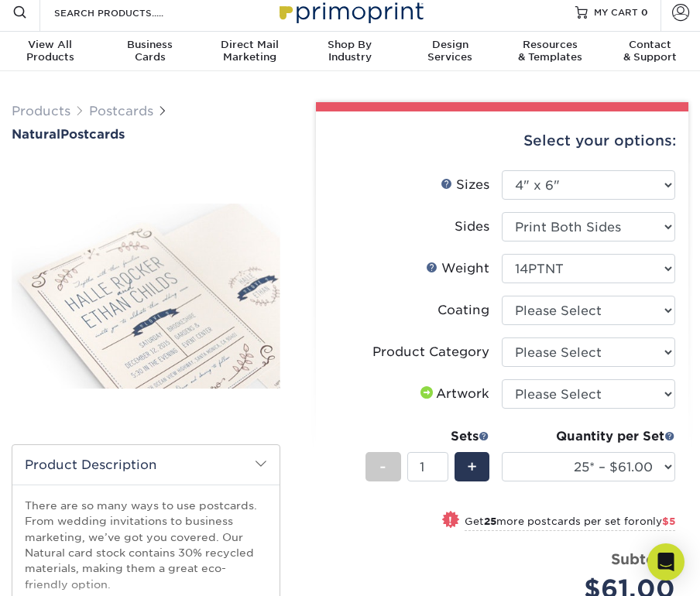 The width and height of the screenshot is (700, 596). I want to click on span: Business, so click(149, 45).